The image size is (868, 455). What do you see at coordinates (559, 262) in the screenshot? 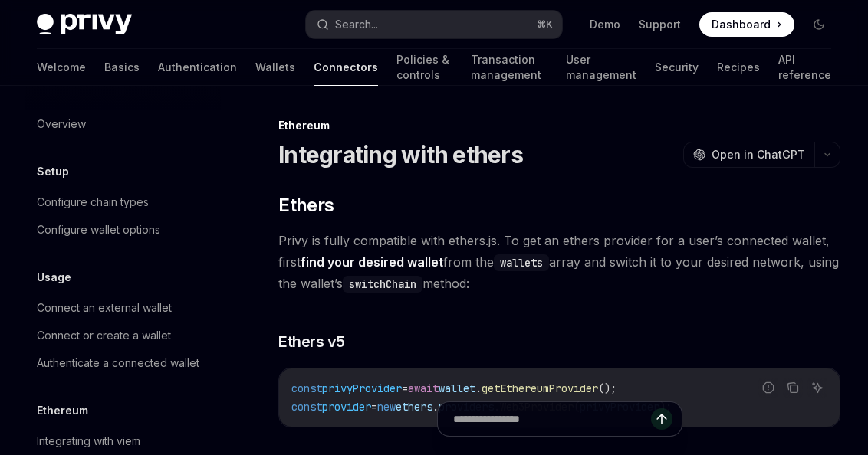
I see `span: Privy is fully compatible with ethers.js. To get an ethers provider for a user’s connected wallet...` at bounding box center [559, 262].